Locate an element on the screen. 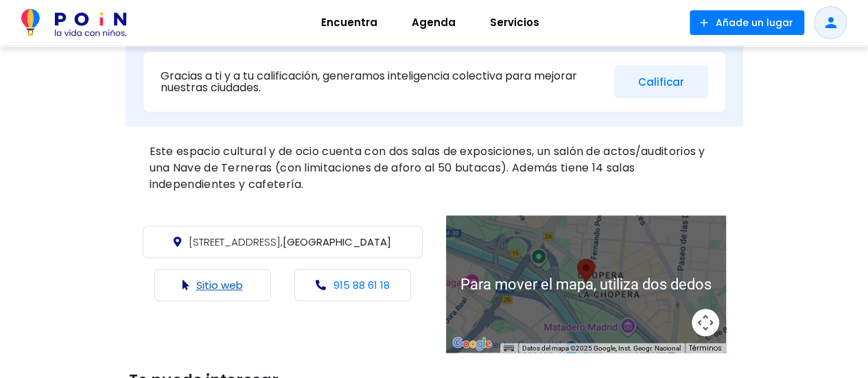 Image resolution: width=868 pixels, height=378 pixels. a: Sitio web is located at coordinates (219, 285).